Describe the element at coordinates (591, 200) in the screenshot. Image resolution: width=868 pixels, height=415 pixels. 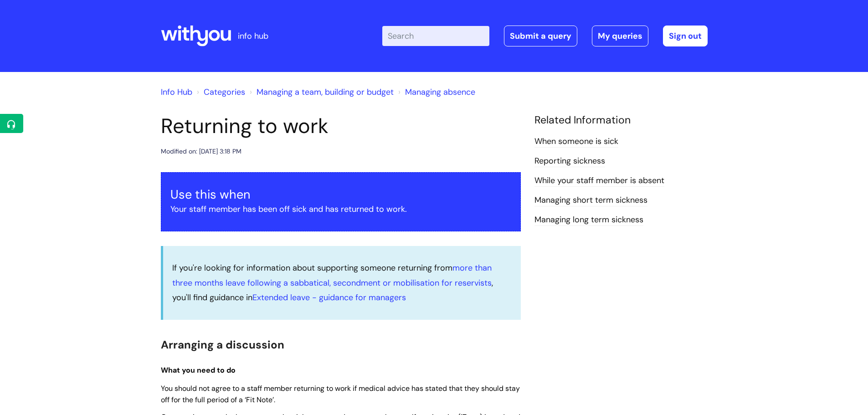
I see `a: Managing short term sickness` at that location.